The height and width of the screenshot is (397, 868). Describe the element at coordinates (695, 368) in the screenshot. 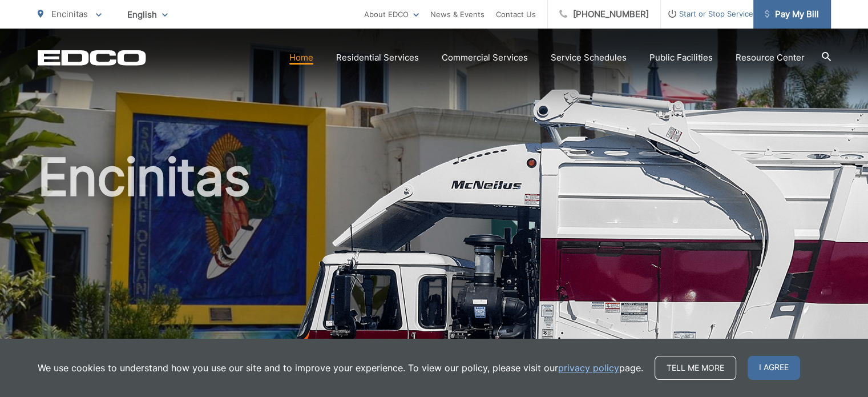

I see `a: Tell me more` at that location.